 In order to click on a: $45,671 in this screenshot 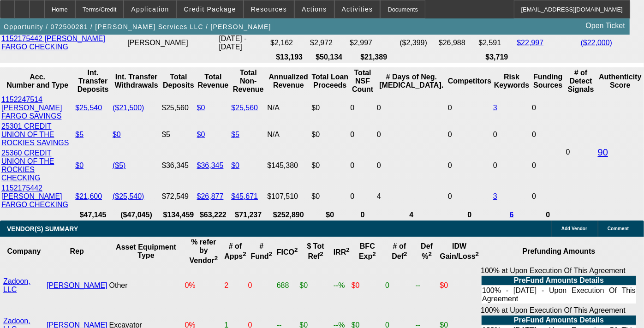, I will do `click(245, 196)`.